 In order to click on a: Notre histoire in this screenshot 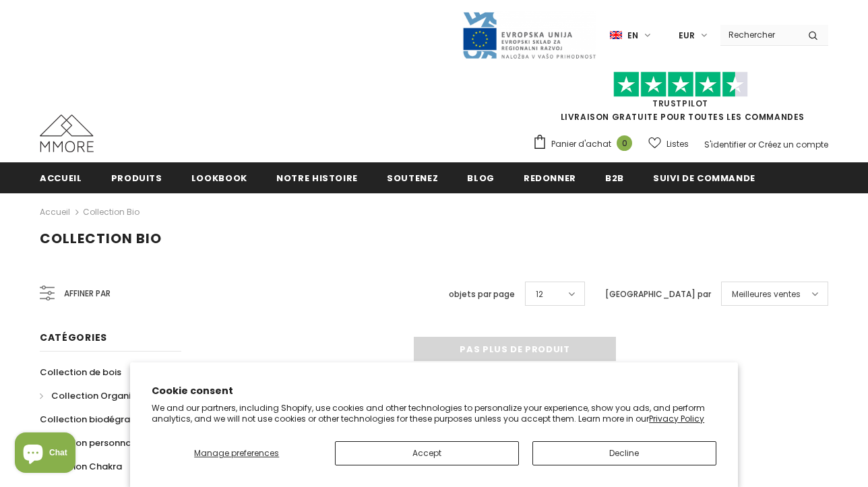, I will do `click(317, 177)`.